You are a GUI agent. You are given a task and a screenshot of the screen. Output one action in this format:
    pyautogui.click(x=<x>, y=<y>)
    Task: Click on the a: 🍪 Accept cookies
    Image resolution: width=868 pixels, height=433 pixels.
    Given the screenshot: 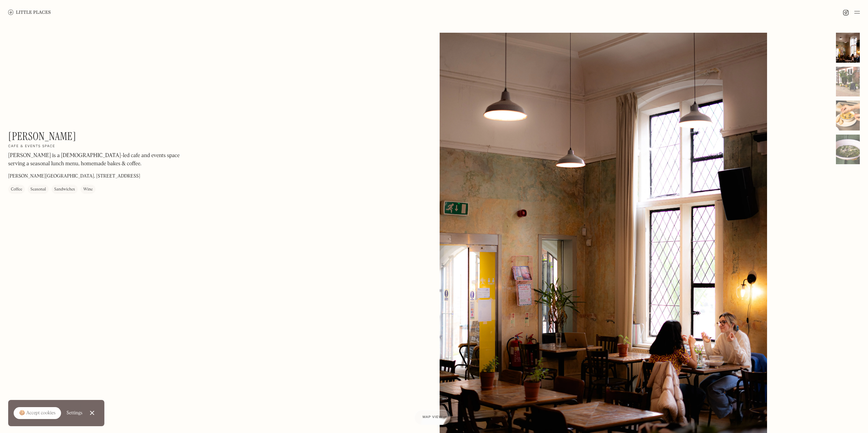 What is the action you would take?
    pyautogui.click(x=37, y=413)
    